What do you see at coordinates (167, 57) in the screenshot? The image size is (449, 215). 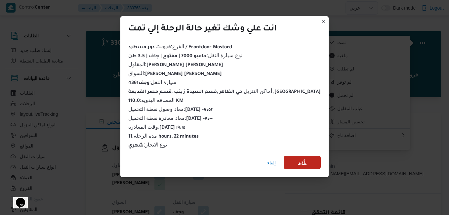 I see `b: جامبو 7000 | مفتوح | جاف | 3.5 طن` at bounding box center [167, 57].